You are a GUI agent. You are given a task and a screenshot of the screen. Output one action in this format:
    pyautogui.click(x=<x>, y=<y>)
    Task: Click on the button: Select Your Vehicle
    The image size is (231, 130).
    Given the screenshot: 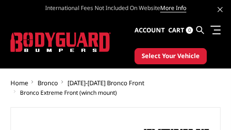 What is the action you would take?
    pyautogui.click(x=171, y=56)
    